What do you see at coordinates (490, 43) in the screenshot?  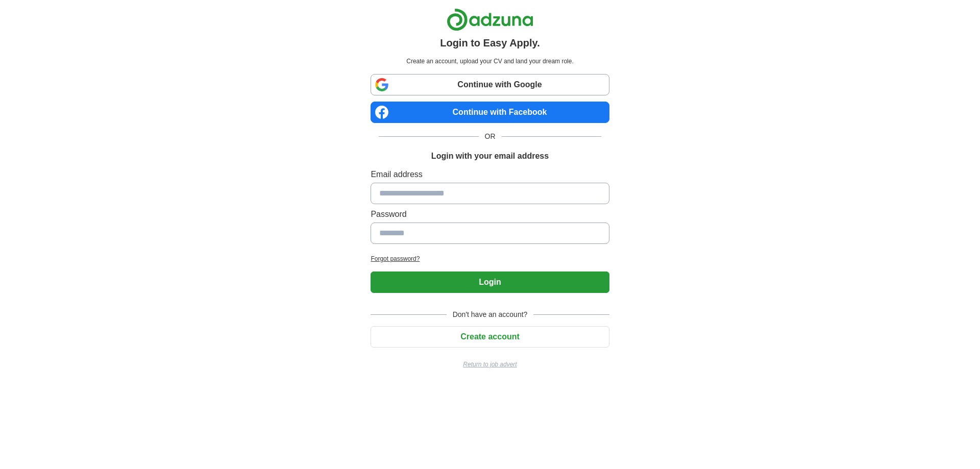 I see `h1: Login to Easy Apply.` at bounding box center [490, 43].